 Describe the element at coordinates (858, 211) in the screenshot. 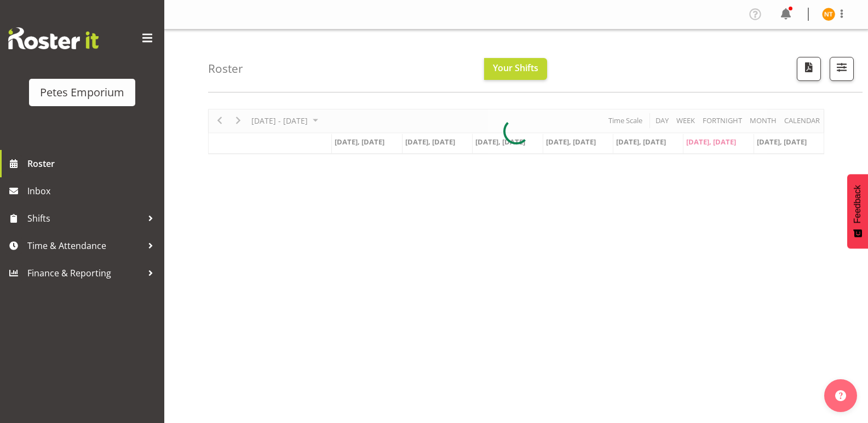

I see `button: Feedback - Show survey` at that location.